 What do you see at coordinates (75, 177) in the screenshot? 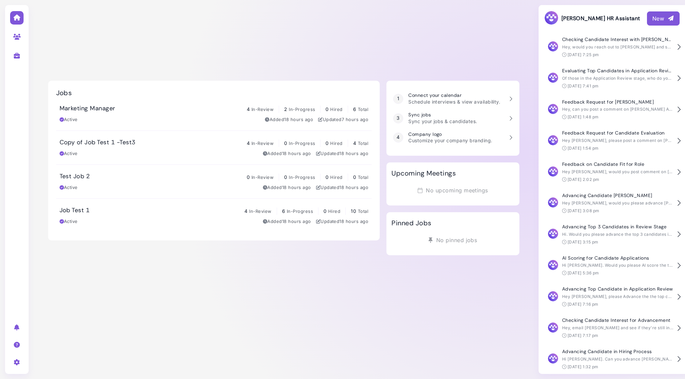
I see `h3: Test Job 2` at bounding box center [75, 177].